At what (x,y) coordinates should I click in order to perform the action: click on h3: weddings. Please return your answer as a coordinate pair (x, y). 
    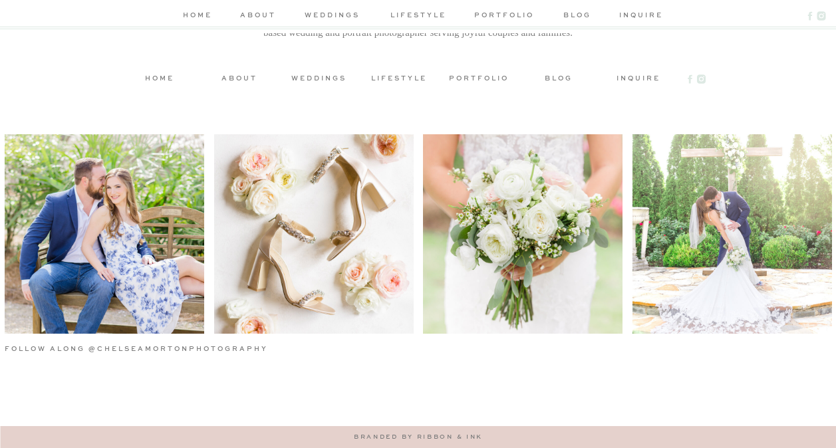
    Looking at the image, I should click on (319, 77).